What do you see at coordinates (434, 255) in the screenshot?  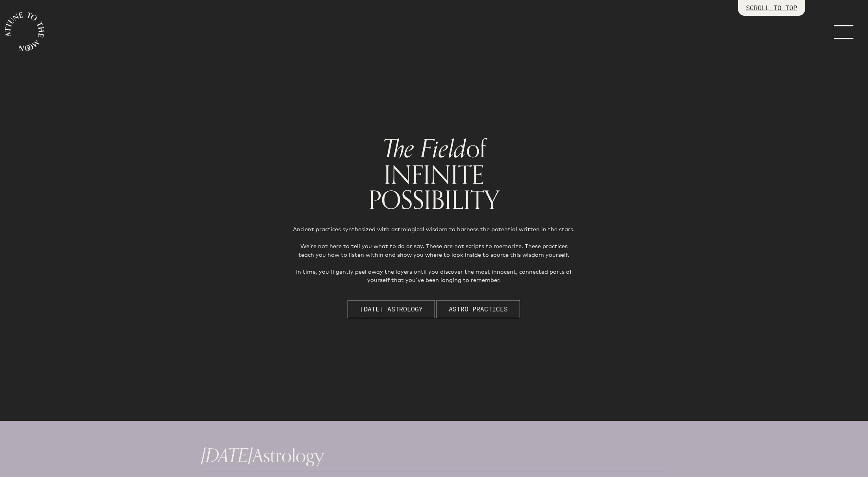 I see `p: Ancient practices synthesized with astrological wisdom to harness the potential written in the st...` at bounding box center [434, 255].